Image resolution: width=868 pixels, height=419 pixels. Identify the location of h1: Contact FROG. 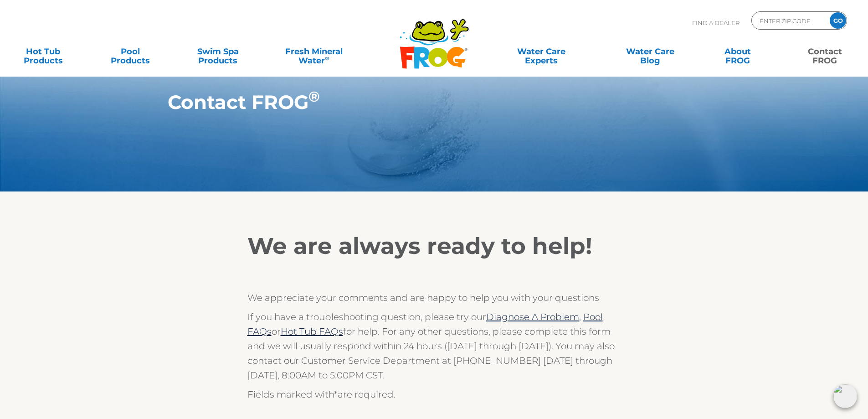
(413, 103).